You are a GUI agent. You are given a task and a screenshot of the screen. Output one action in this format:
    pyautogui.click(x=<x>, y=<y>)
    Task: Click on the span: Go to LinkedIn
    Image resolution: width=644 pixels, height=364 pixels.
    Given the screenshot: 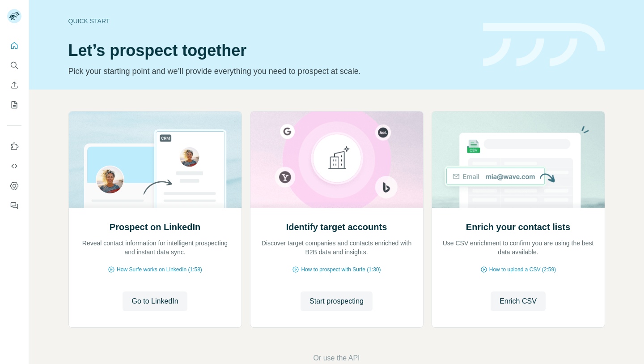 What is the action you would take?
    pyautogui.click(x=155, y=301)
    